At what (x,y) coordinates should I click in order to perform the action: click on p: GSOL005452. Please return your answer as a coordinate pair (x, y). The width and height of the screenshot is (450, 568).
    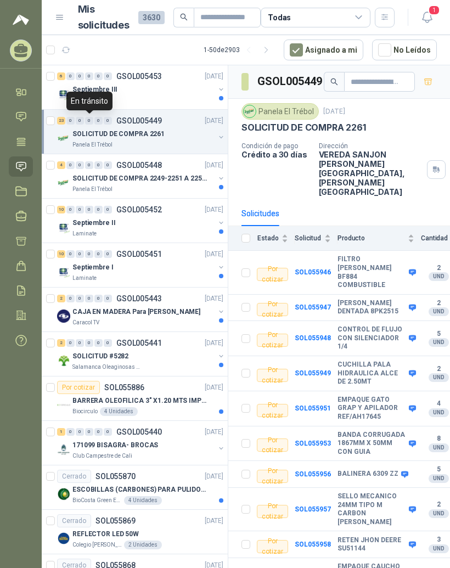
    Looking at the image, I should click on (139, 210).